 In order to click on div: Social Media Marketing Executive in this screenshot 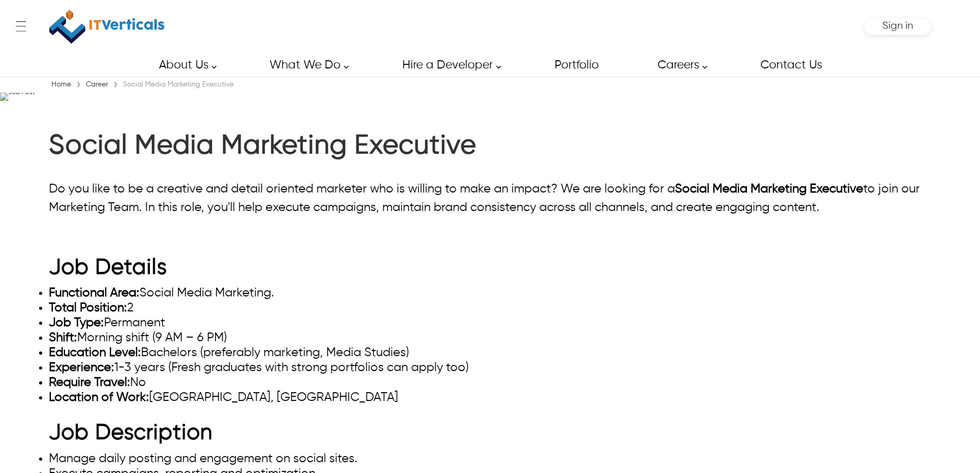, I will do `click(178, 85)`.